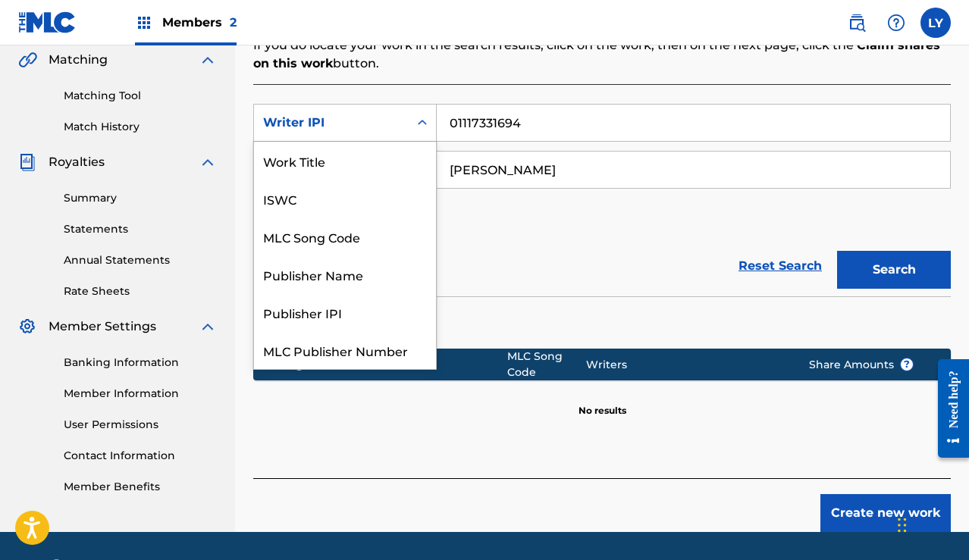 The width and height of the screenshot is (969, 560). Describe the element at coordinates (896, 22) in the screenshot. I see `div: Help` at that location.